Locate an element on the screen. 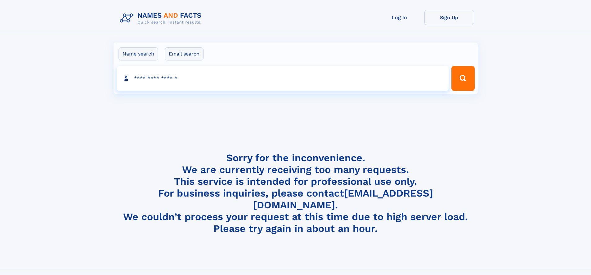  label: Email search is located at coordinates (184, 54).